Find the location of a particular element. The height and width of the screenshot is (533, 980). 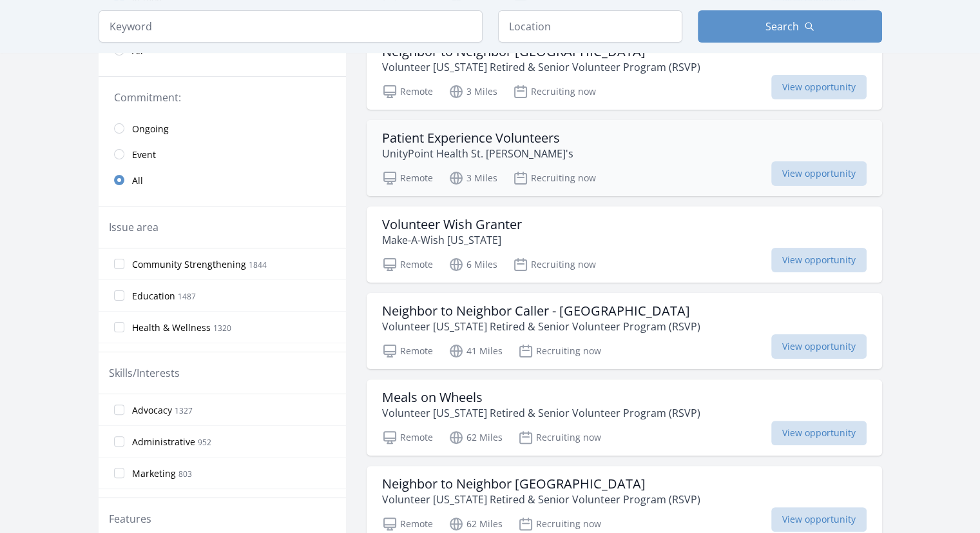

input: Education 1487 is located at coordinates (119, 296).